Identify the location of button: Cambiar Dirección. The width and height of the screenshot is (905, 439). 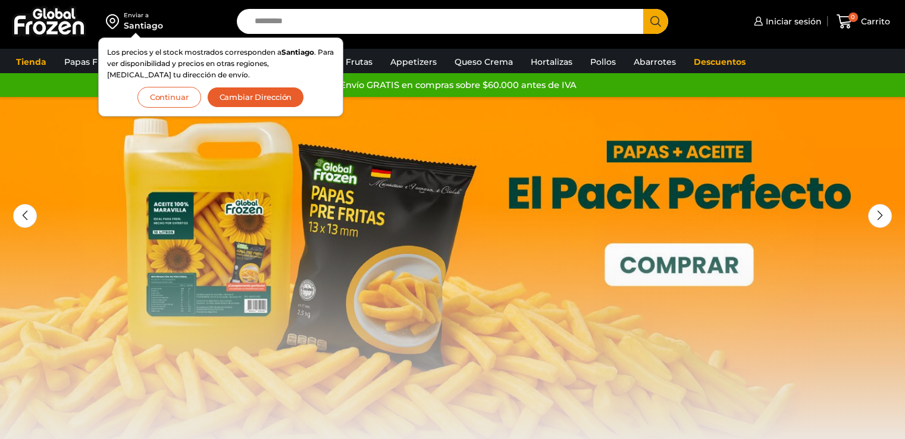
(256, 97).